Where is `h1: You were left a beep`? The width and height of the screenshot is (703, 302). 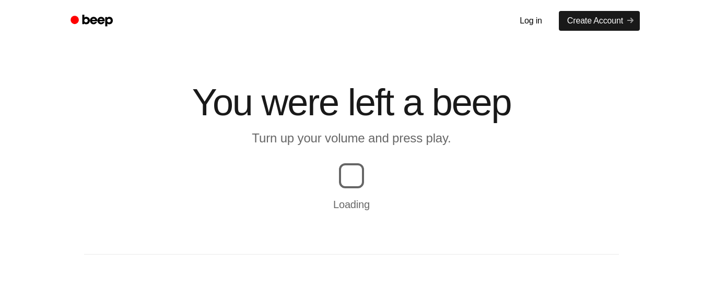 h1: You were left a beep is located at coordinates (351, 102).